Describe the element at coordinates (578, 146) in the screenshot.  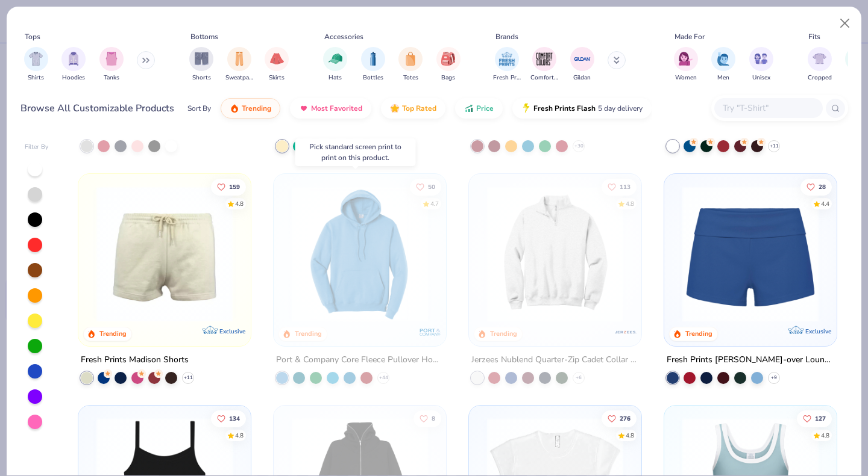
I see `span: + 30` at that location.